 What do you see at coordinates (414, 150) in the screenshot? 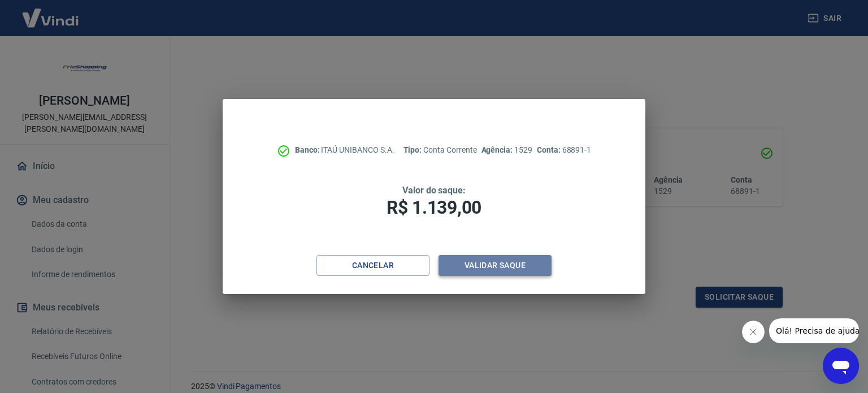
I see `span: Tipo:` at bounding box center [414, 150].